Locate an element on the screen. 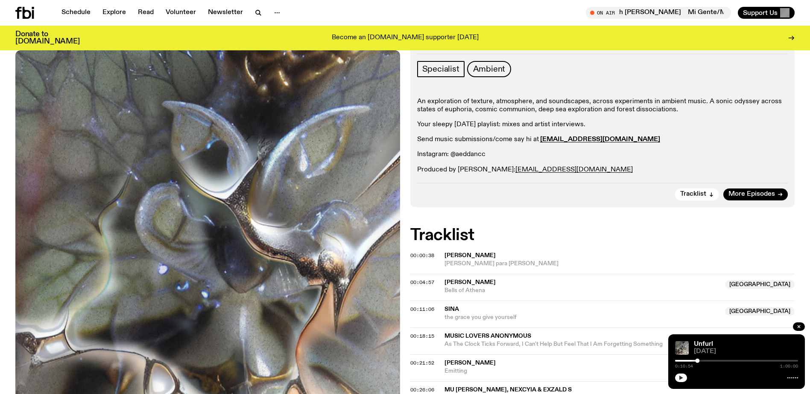  span: Tracklist is located at coordinates (693, 194).